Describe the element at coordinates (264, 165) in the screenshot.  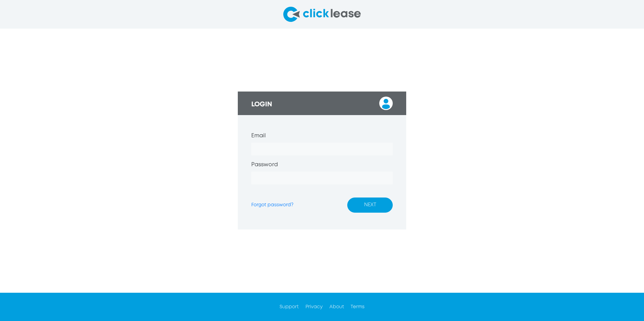
I see `label: Password` at that location.